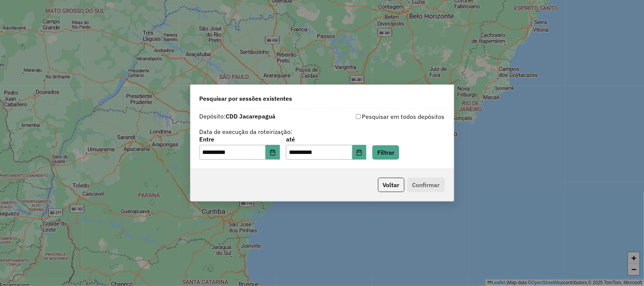 The height and width of the screenshot is (286, 644). What do you see at coordinates (240, 139) in the screenshot?
I see `label: Entre` at bounding box center [240, 139].